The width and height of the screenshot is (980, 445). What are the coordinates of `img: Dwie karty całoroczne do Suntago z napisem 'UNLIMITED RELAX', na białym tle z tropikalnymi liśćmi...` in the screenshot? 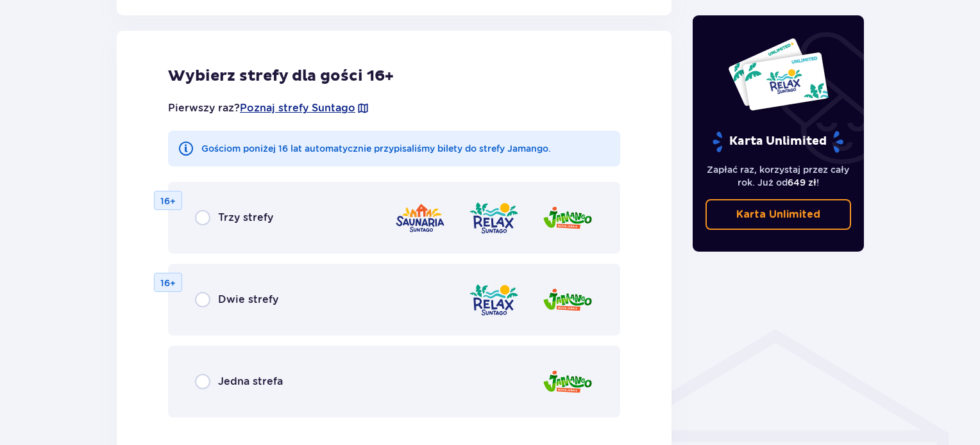 It's located at (778, 75).